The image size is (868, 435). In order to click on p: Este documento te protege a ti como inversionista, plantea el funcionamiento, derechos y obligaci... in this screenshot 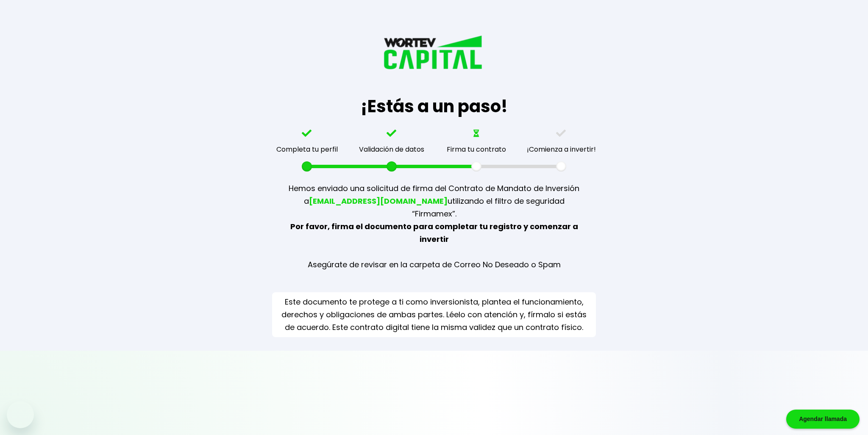, I will do `click(434, 314)`.